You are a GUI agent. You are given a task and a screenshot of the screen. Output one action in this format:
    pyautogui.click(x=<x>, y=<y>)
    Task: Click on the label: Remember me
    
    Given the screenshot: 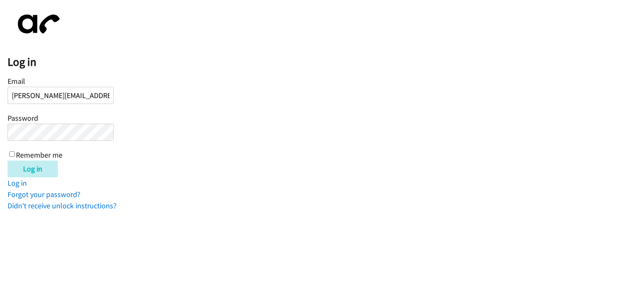 What is the action you would take?
    pyautogui.click(x=39, y=155)
    